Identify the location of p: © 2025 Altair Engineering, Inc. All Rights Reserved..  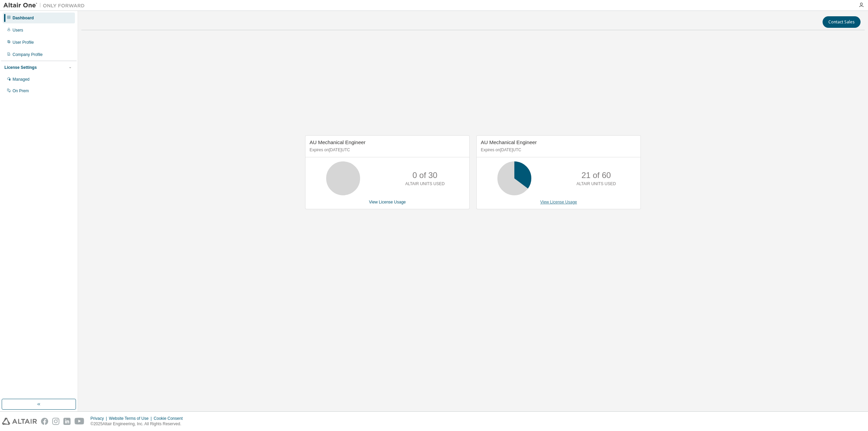
(139, 424).